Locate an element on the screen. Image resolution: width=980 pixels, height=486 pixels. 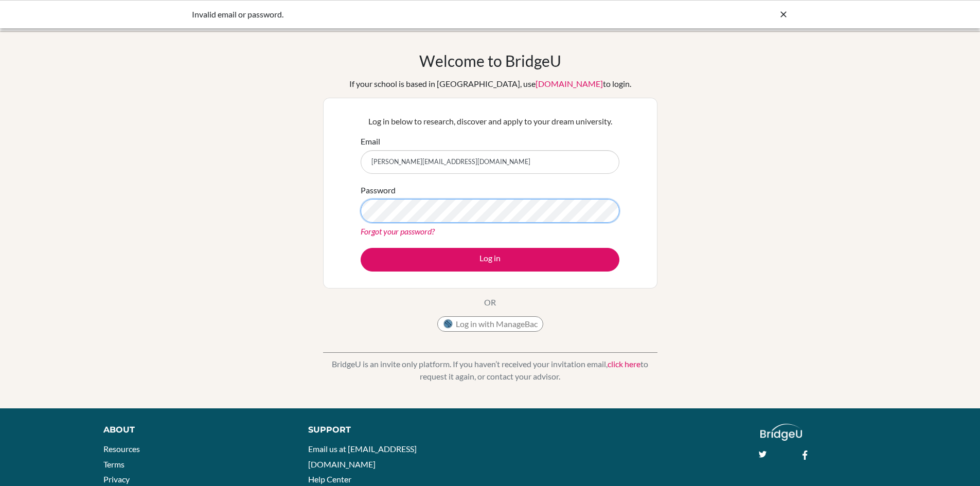
a: Terms is located at coordinates (114, 463).